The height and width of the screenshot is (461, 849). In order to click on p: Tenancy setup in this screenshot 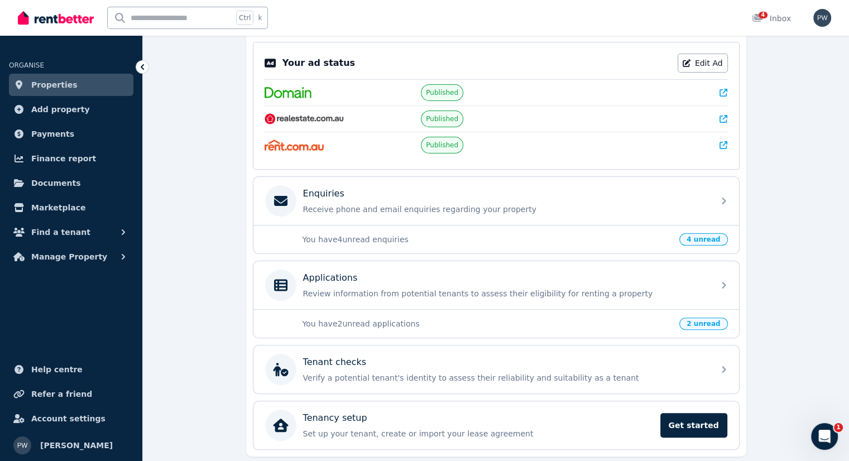, I will do `click(335, 418)`.